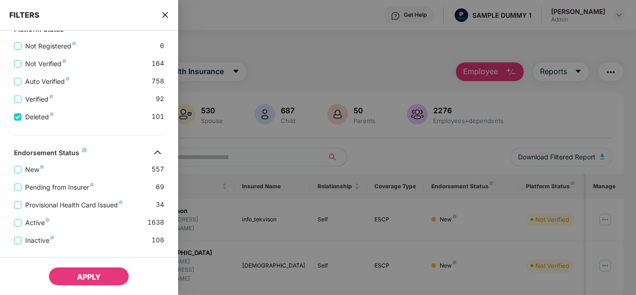 The image size is (636, 295). What do you see at coordinates (34, 170) in the screenshot?
I see `span: New` at bounding box center [34, 170].